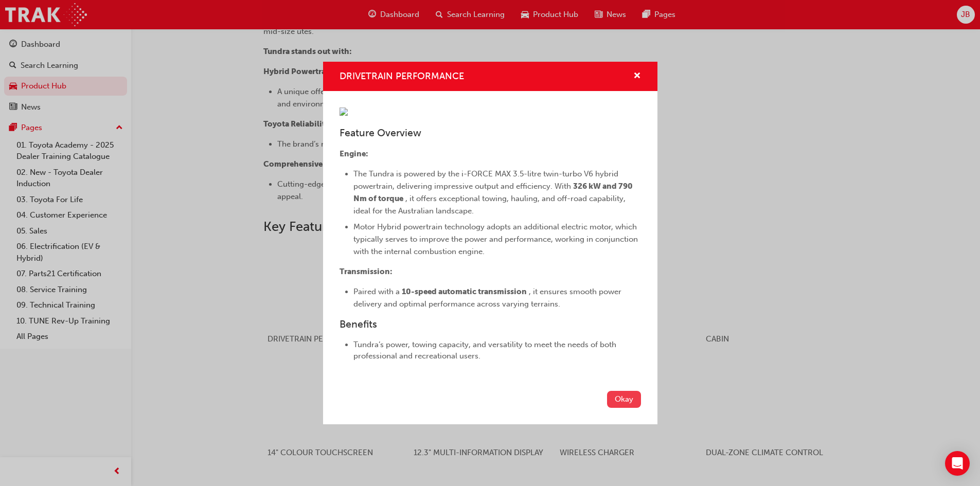 The width and height of the screenshot is (980, 486). What do you see at coordinates (958, 464) in the screenshot?
I see `div: Open Intercom Messenger` at bounding box center [958, 464].